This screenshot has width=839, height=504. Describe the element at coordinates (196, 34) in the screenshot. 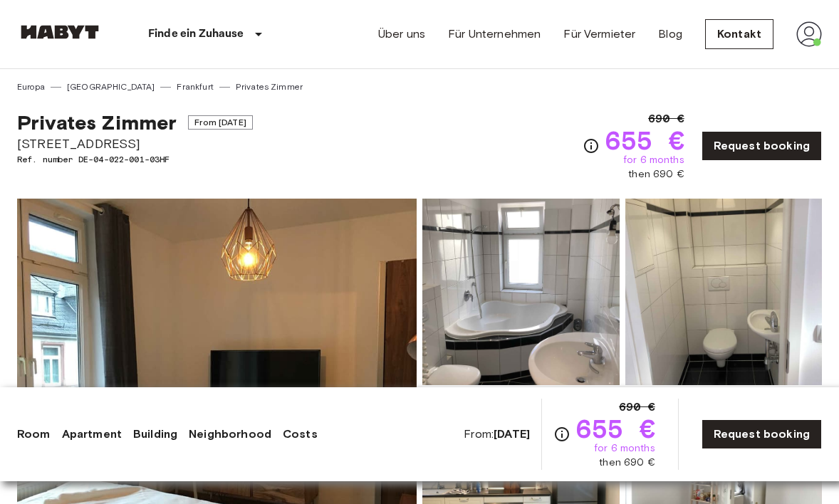

I see `p: Finde ein Zuhause` at that location.